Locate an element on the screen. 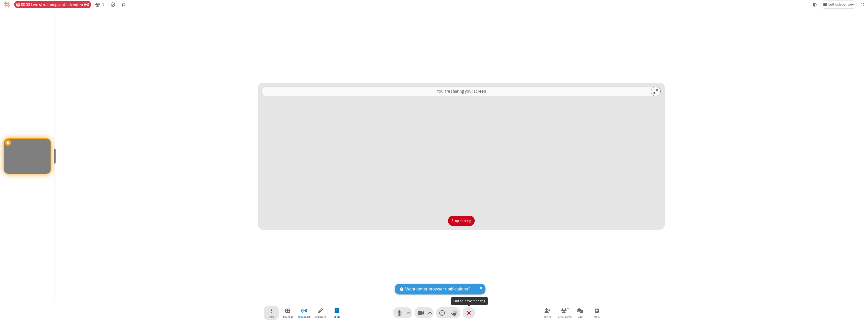 Image resolution: width=868 pixels, height=322 pixels. p: You are sharing your screen is located at coordinates (461, 91).